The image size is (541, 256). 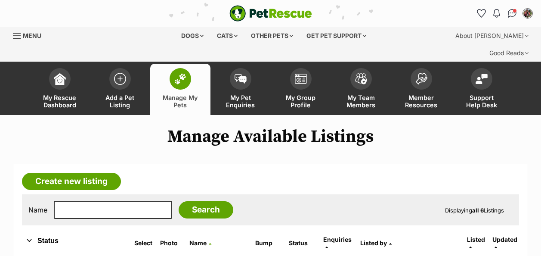 I want to click on button: Notifications, so click(x=497, y=13).